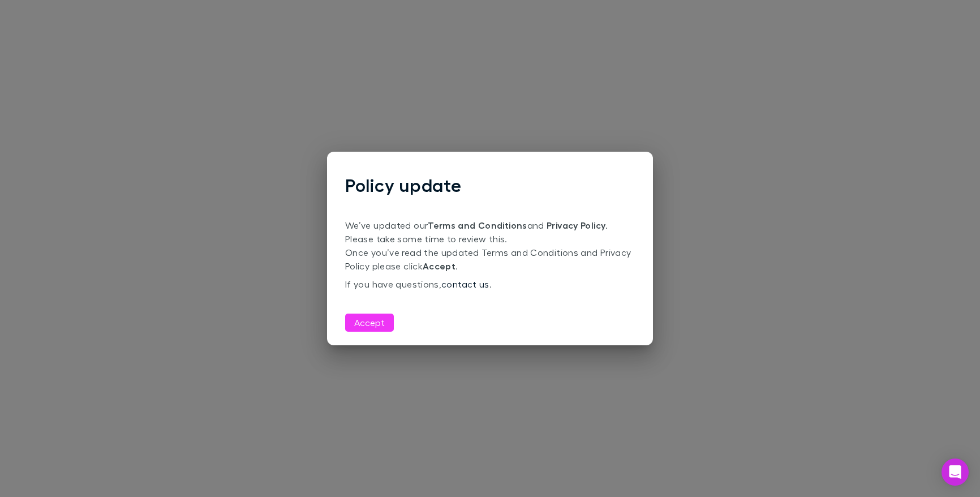 The width and height of the screenshot is (980, 497). What do you see at coordinates (576, 225) in the screenshot?
I see `a: Privacy Policy` at bounding box center [576, 225].